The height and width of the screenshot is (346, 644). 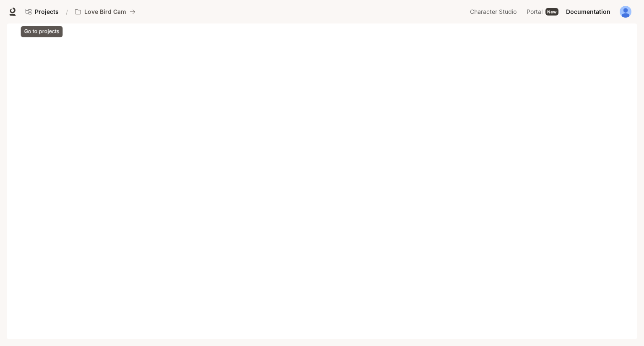 What do you see at coordinates (588, 12) in the screenshot?
I see `span: Documentation` at bounding box center [588, 12].